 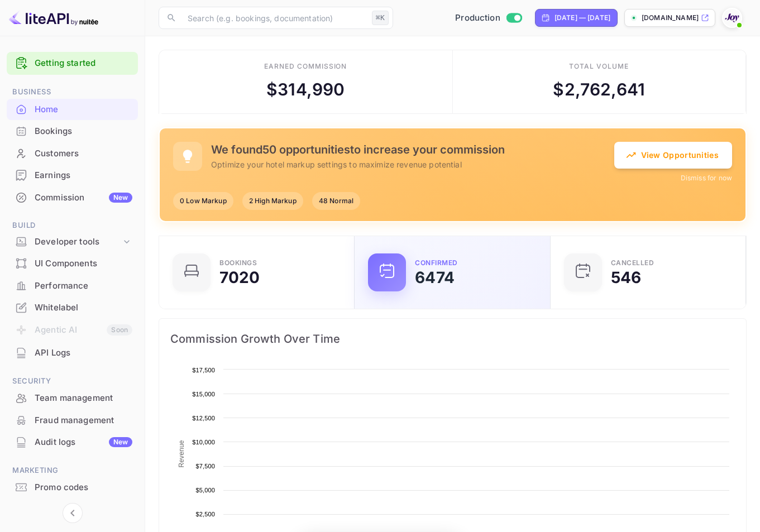 I want to click on button: View Opportunities, so click(x=672, y=155).